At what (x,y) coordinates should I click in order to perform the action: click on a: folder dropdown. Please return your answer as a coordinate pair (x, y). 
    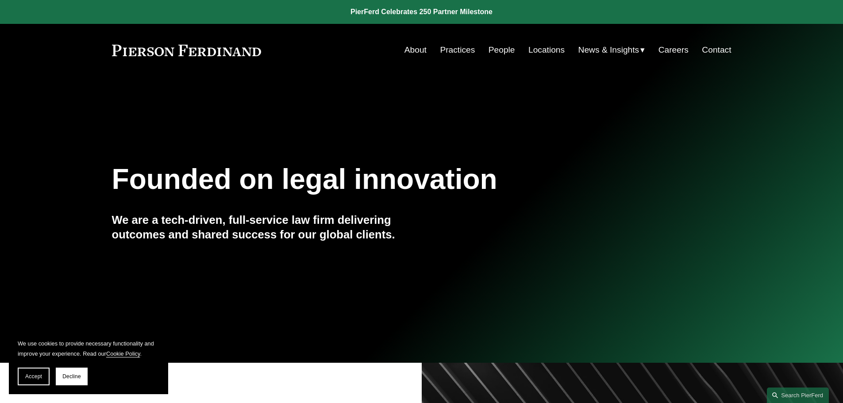
    Looking at the image, I should click on (611, 50).